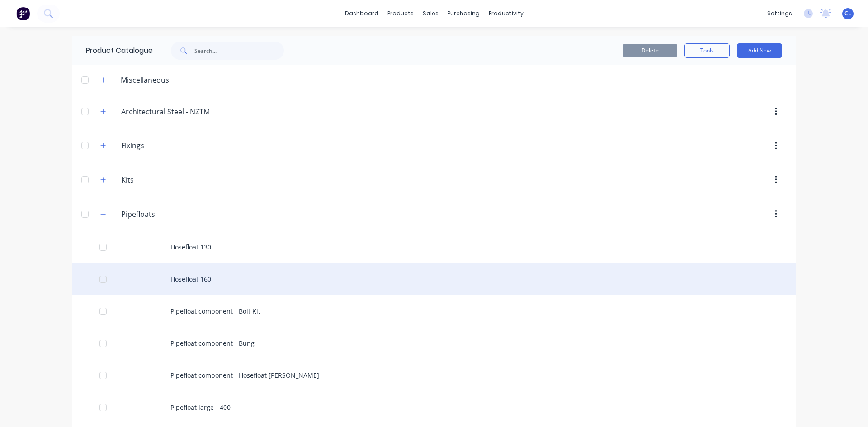 This screenshot has width=868, height=427. Describe the element at coordinates (848, 14) in the screenshot. I see `span: CL` at that location.